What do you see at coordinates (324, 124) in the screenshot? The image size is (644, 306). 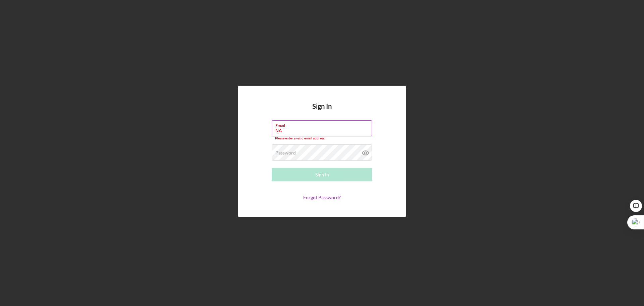 I see `label: Email` at bounding box center [324, 124].